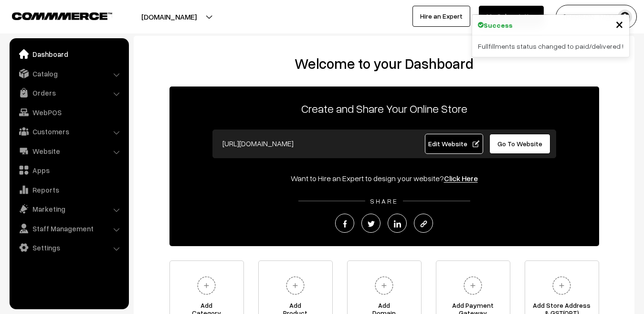 This screenshot has height=314, width=644. I want to click on a: WebPOS, so click(69, 112).